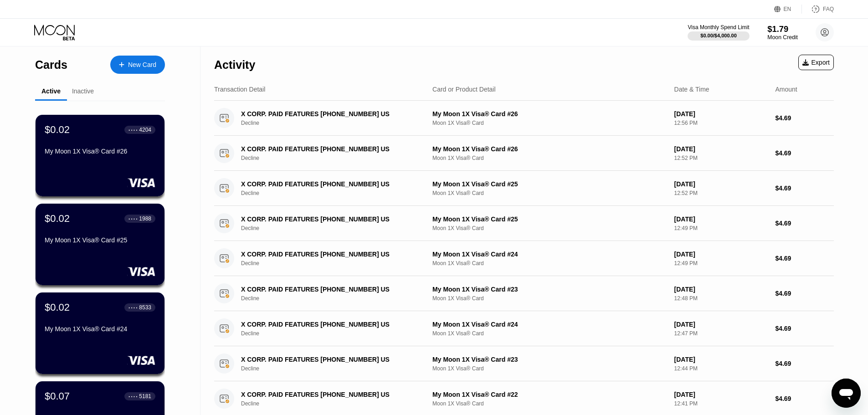 The image size is (868, 415). I want to click on div: Moon Credit, so click(782, 38).